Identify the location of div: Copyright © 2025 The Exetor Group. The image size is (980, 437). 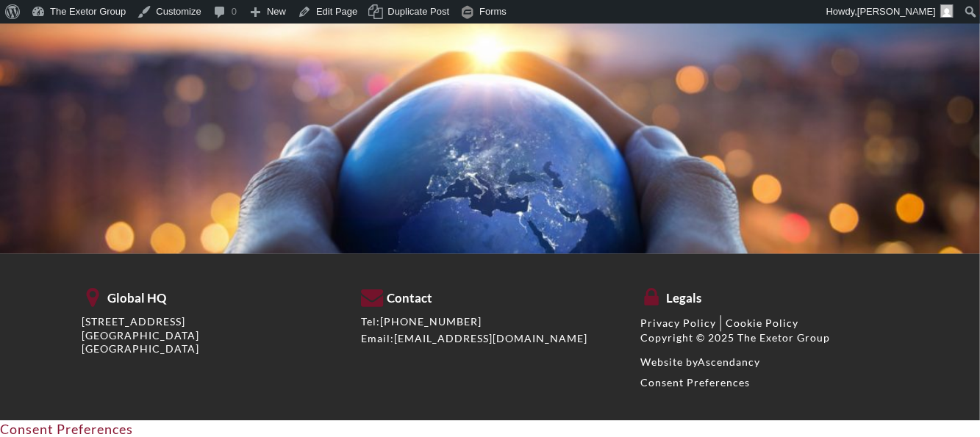
(770, 338).